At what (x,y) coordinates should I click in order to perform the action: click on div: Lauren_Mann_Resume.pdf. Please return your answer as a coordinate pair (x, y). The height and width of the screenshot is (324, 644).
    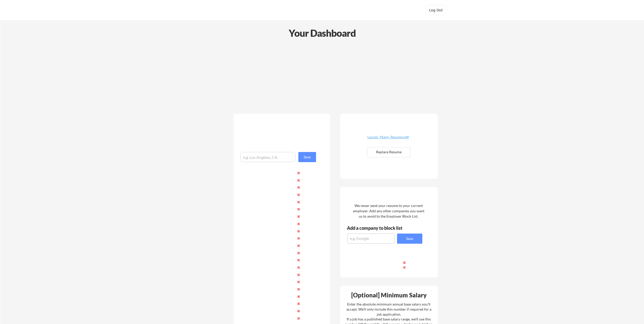
    Looking at the image, I should click on (388, 137).